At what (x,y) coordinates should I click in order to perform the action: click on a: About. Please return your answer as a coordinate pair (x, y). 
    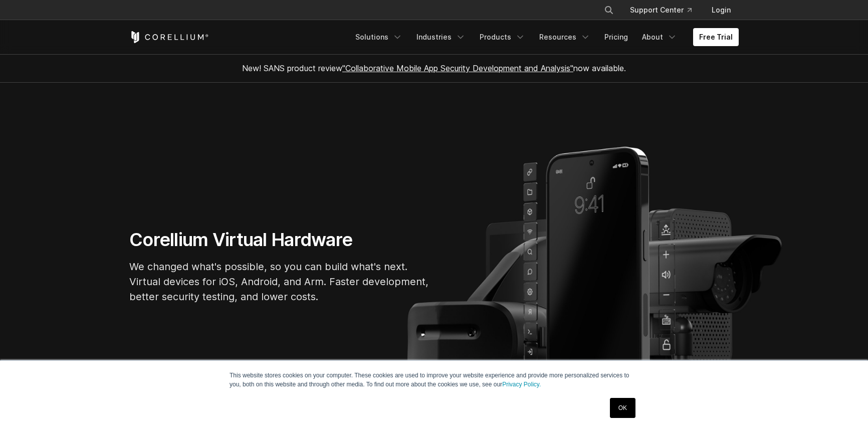
    Looking at the image, I should click on (660, 37).